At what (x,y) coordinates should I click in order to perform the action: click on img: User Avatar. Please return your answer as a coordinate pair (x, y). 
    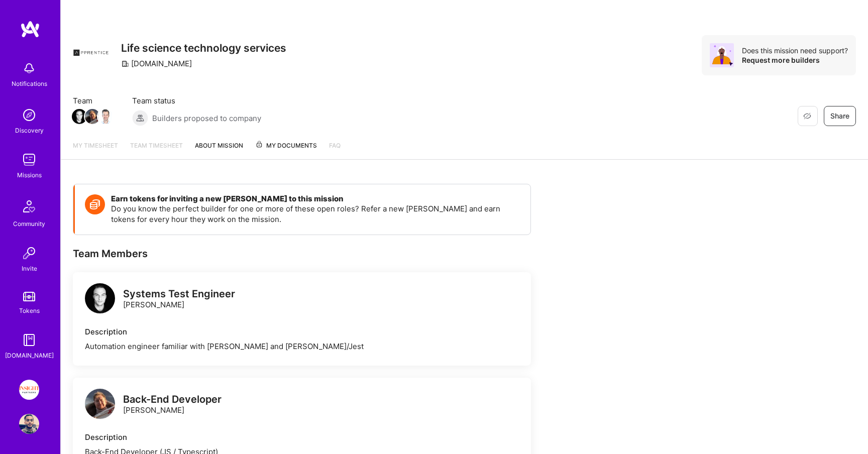
    Looking at the image, I should click on (29, 424).